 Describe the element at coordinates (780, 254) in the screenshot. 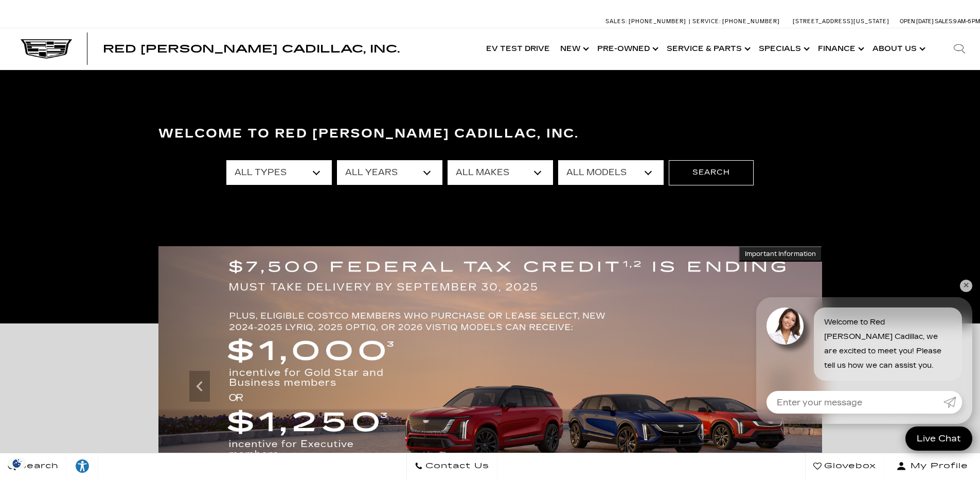

I see `span: Important Information` at that location.